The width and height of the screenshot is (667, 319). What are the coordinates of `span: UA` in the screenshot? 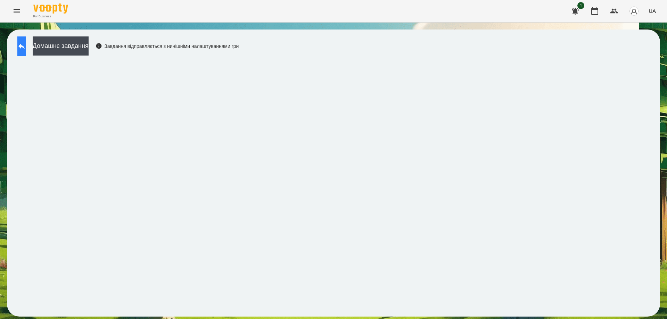 It's located at (652, 11).